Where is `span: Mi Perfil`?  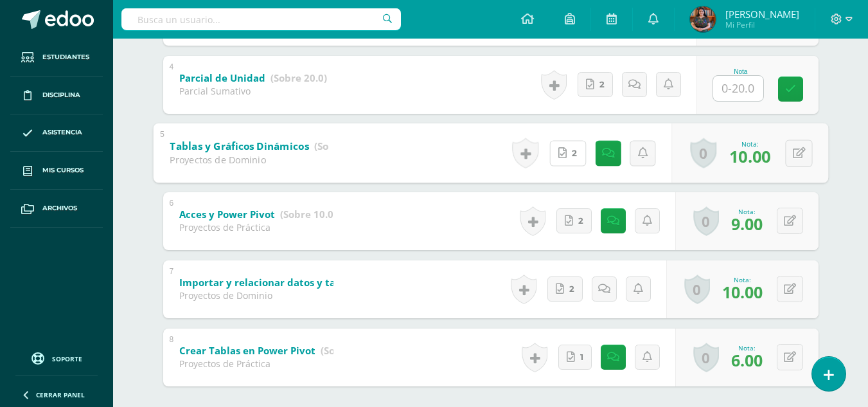 span: Mi Perfil is located at coordinates (762, 24).